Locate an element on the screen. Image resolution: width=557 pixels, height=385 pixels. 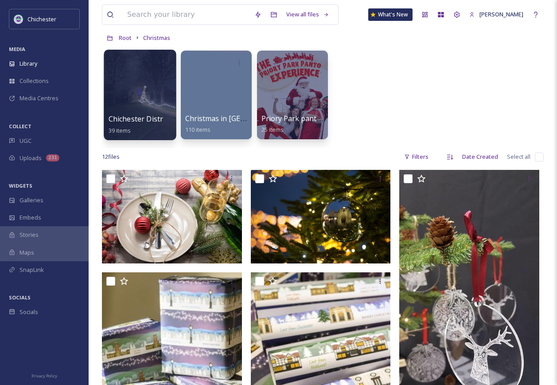
div: View all files is located at coordinates (308, 14).